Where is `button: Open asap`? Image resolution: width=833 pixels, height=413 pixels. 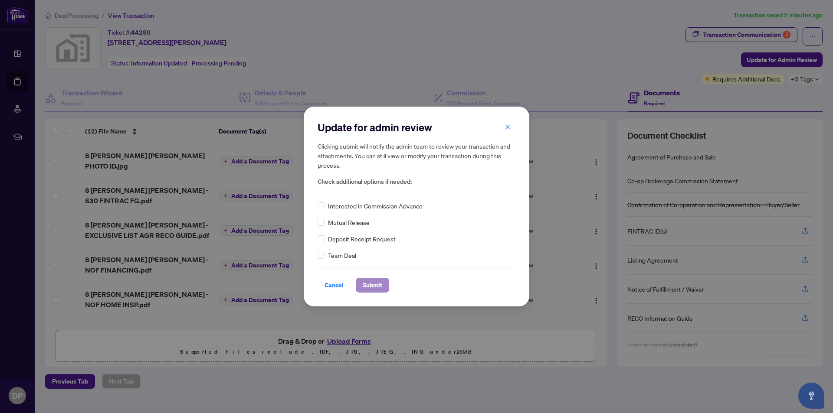 button: Open asap is located at coordinates (811, 396).